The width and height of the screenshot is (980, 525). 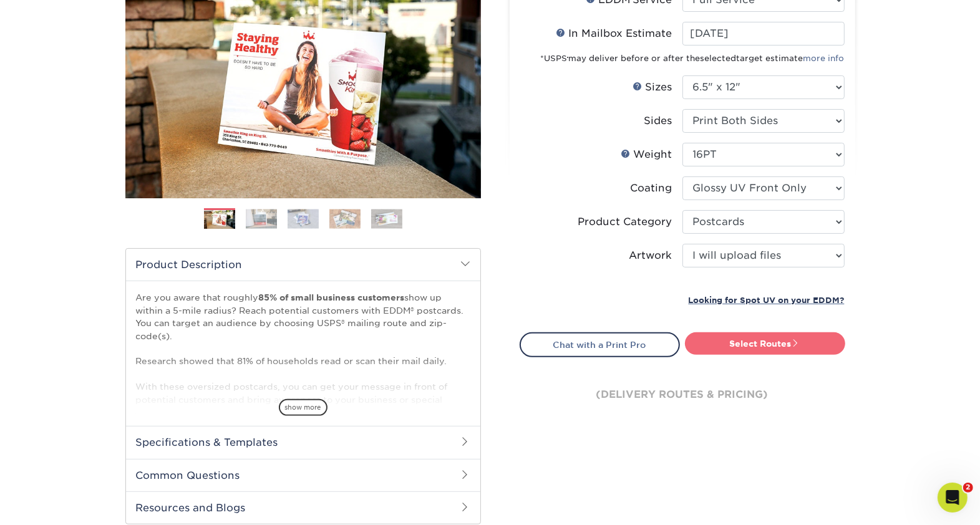 What do you see at coordinates (763, 34) in the screenshot?
I see `input: Select Date` at bounding box center [763, 34].